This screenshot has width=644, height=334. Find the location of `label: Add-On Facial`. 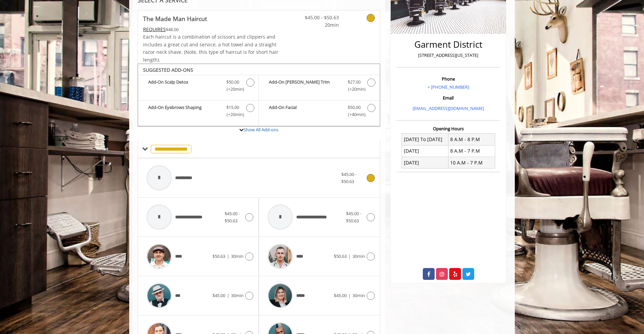

label: Add-On Facial is located at coordinates (319, 112).